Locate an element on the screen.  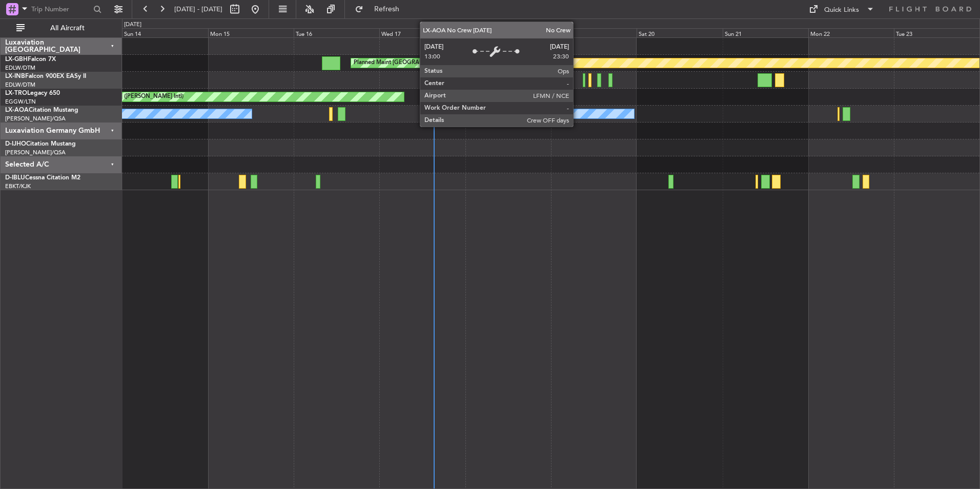
div: Sat 20 is located at coordinates (679, 33).